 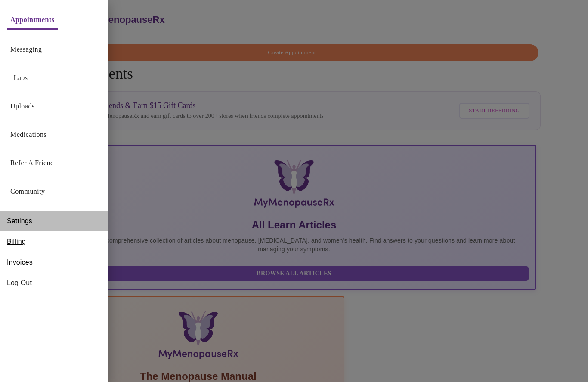 What do you see at coordinates (19, 221) in the screenshot?
I see `span: Settings` at bounding box center [19, 221].